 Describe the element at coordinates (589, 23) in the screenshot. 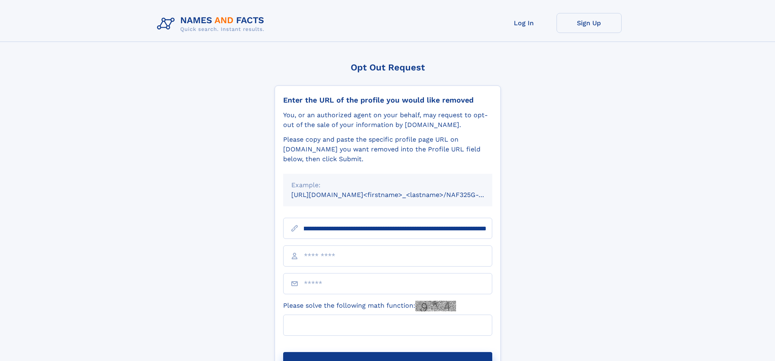

I see `a: Sign Up` at that location.